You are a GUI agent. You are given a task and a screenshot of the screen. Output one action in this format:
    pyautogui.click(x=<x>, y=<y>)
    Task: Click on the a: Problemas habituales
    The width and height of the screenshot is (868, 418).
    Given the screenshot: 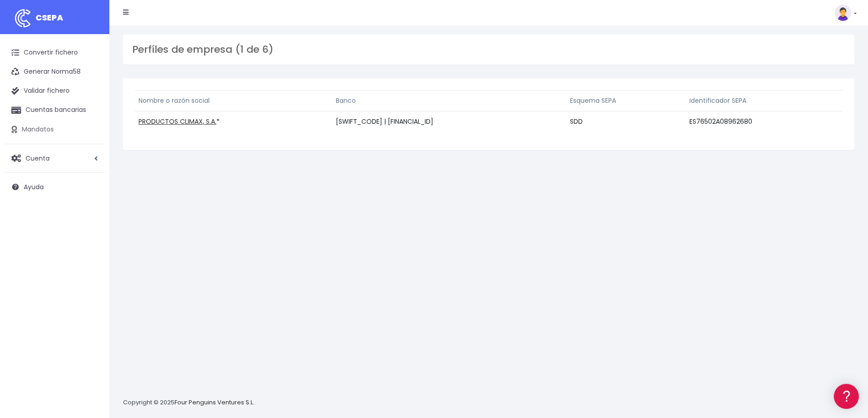 What is the action you would take?
    pyautogui.click(x=91, y=136)
    